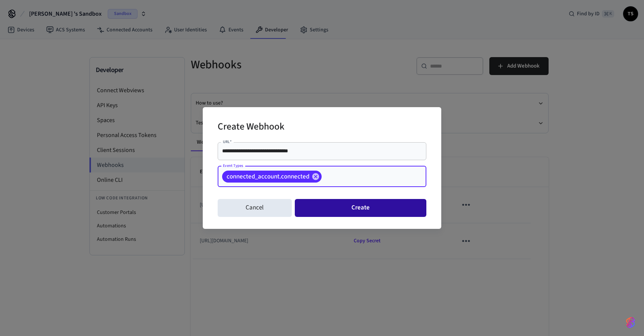  What do you see at coordinates (254, 208) in the screenshot?
I see `button: Cancel` at bounding box center [254, 208].